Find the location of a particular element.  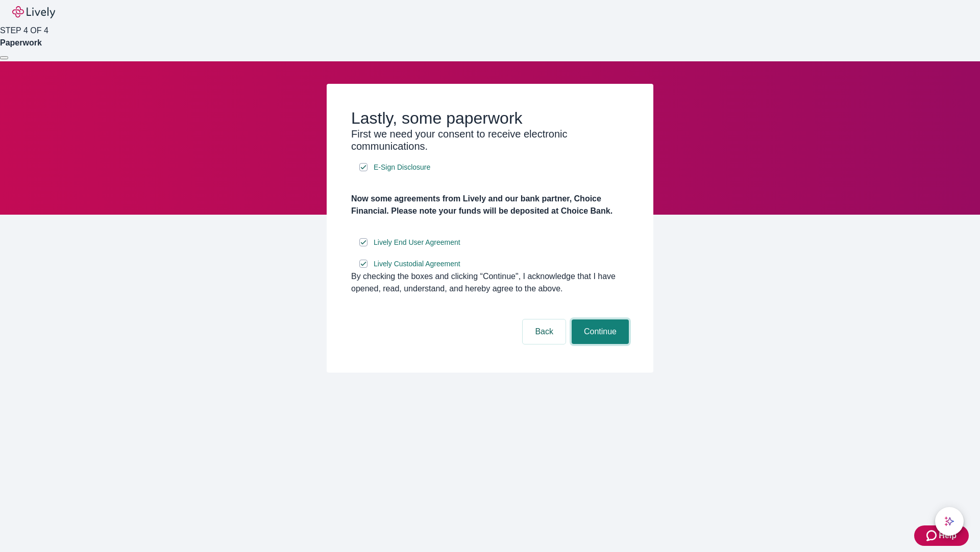

button: Back is located at coordinates (544, 331).